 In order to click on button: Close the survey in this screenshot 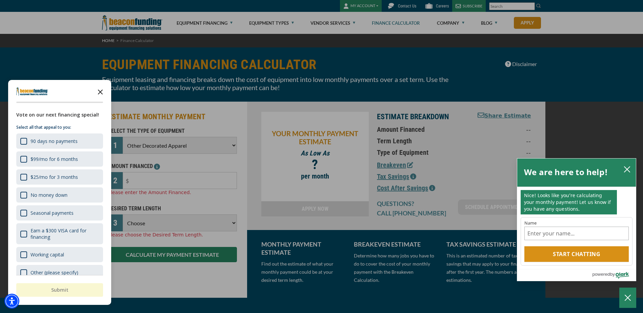, I will do `click(100, 91)`.